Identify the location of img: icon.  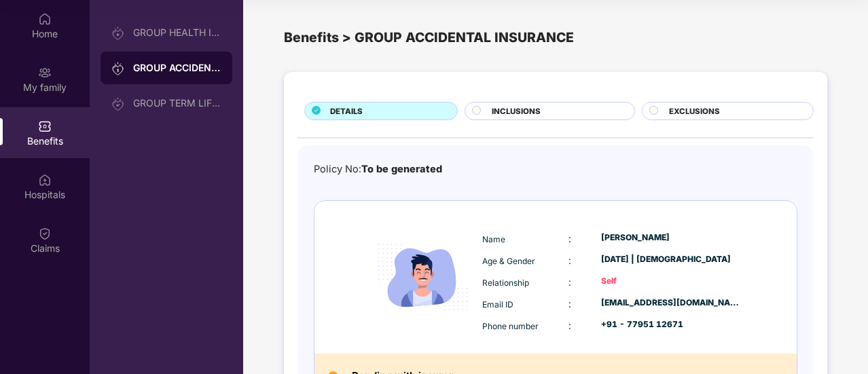
(422, 277).